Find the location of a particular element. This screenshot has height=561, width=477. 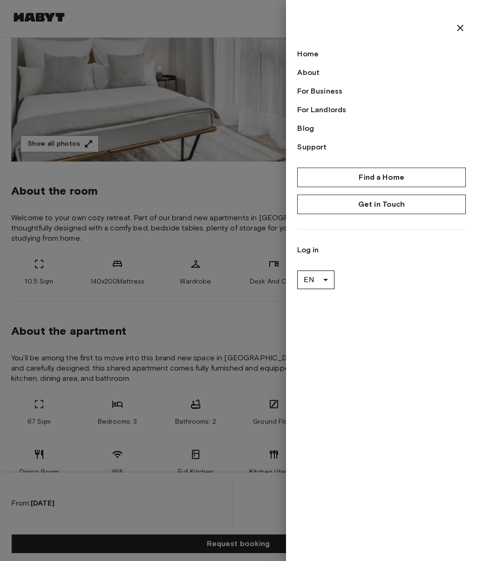

a: For Business is located at coordinates (382, 91).